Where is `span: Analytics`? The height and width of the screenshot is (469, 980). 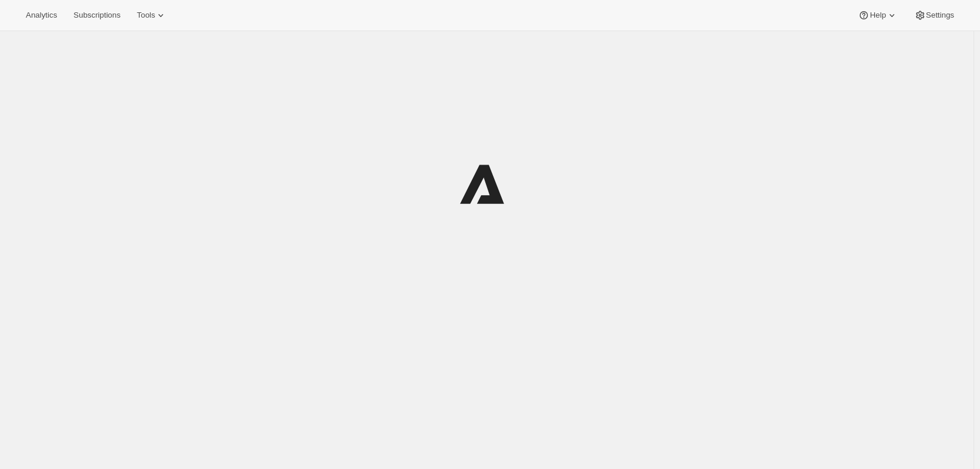
span: Analytics is located at coordinates (41, 15).